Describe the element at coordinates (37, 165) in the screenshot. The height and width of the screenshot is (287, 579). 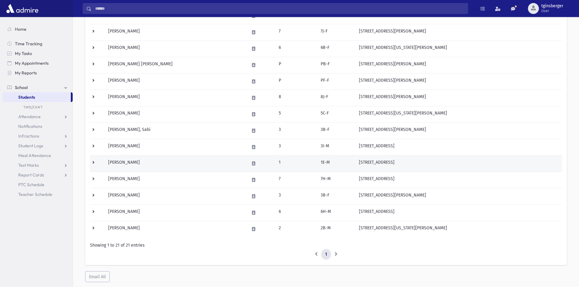
I see `a: Test Marks` at that location.